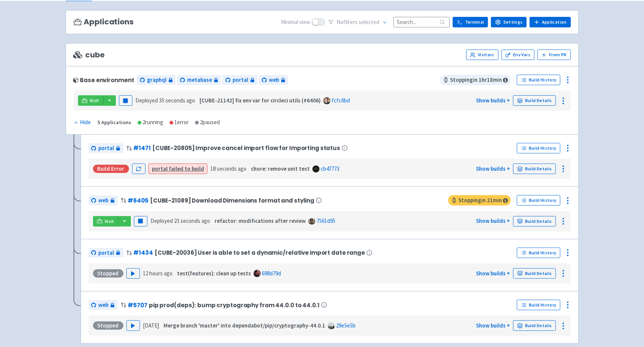 The image size is (644, 347). I want to click on a: 7561d95, so click(326, 220).